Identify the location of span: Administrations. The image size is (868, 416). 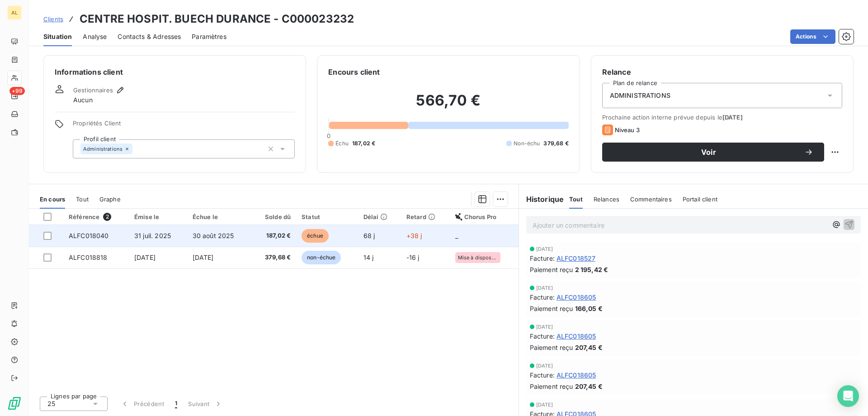
(102, 149).